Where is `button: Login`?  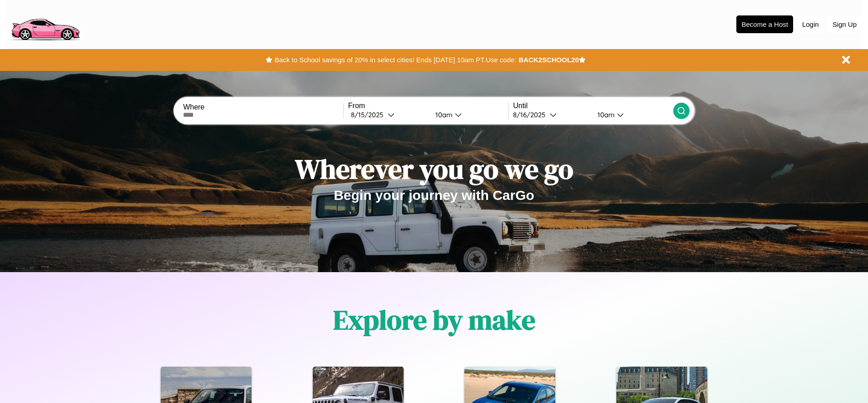 button: Login is located at coordinates (811, 24).